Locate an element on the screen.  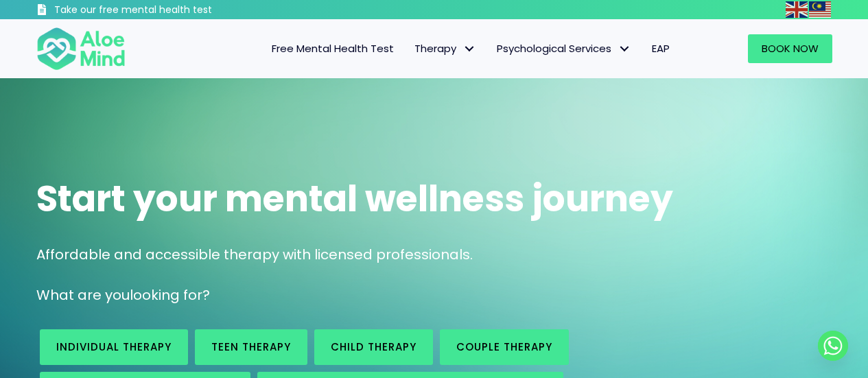
a: Teen Therapy is located at coordinates (251, 347).